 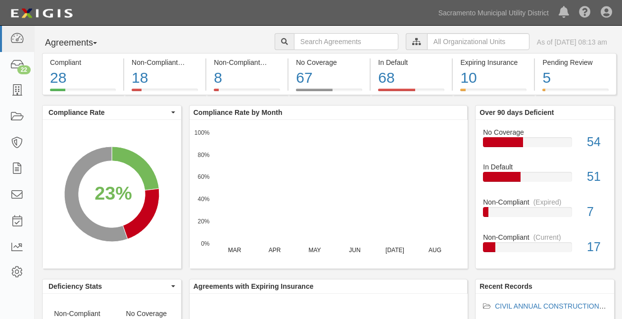 I want to click on a: In Default68, so click(x=411, y=92).